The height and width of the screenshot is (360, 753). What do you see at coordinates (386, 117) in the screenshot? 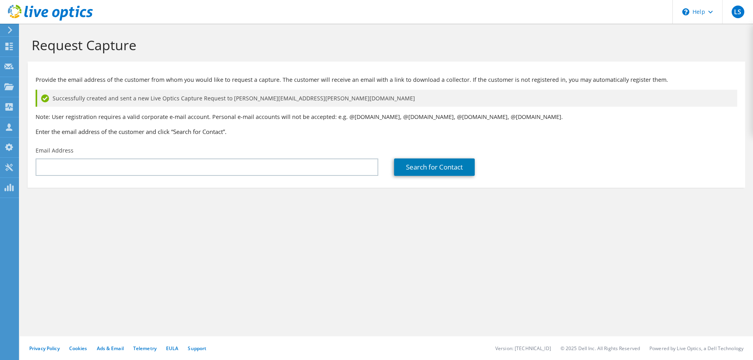
I see `p: Note: User registration requires a valid corporate e-mail account. Personal e-mail accounts will ...` at bounding box center [386, 117].